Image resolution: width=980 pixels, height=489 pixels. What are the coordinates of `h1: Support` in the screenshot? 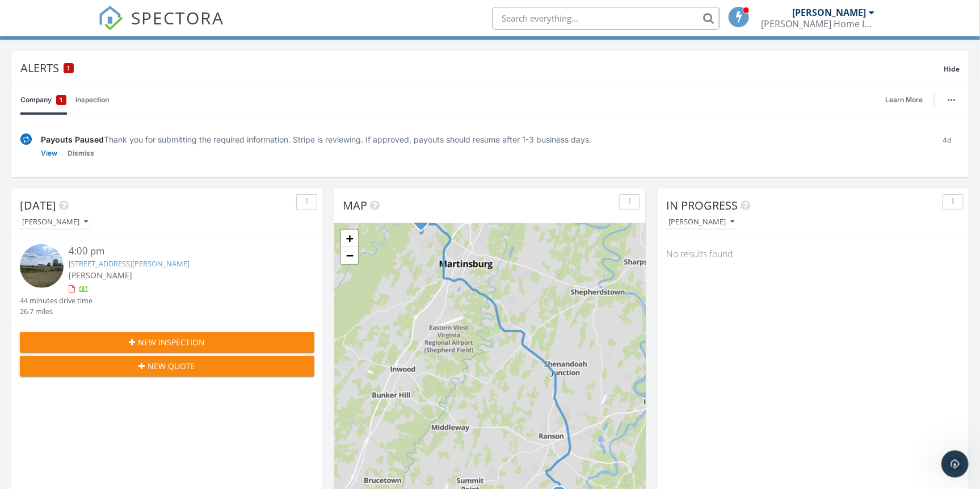 It's located at (73, 10).